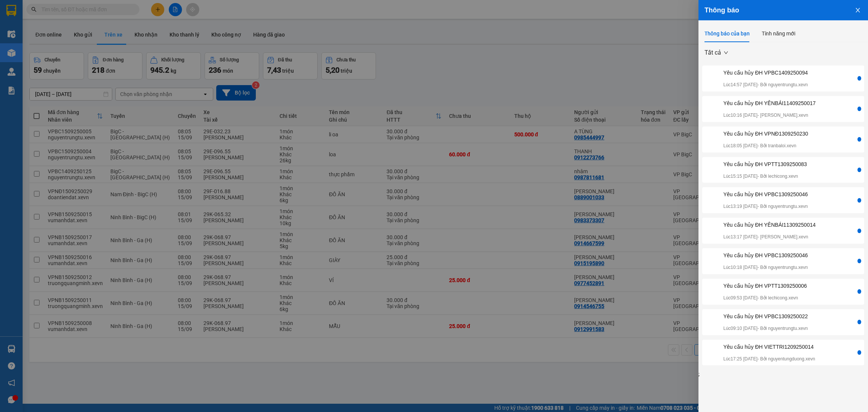 The image size is (868, 412). Describe the element at coordinates (727, 34) in the screenshot. I see `div: Thông báo của bạn` at that location.